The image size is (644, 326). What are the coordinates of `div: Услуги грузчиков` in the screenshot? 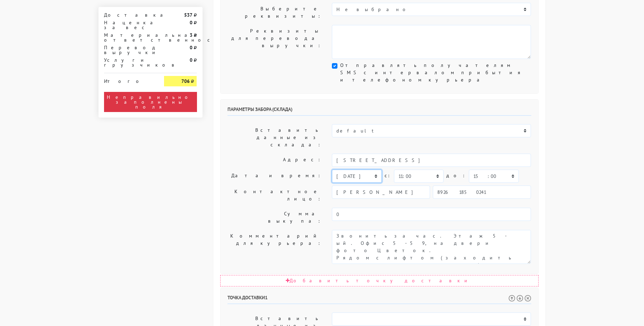 It's located at (129, 62).